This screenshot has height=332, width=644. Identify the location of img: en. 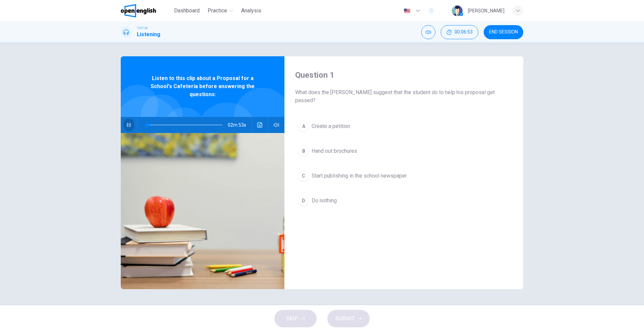
(407, 11).